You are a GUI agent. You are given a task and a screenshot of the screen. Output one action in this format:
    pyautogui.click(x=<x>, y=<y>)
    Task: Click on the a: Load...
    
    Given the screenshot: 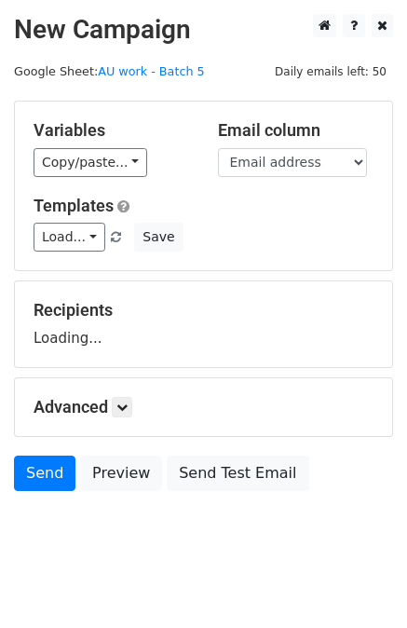 What is the action you would take?
    pyautogui.click(x=69, y=237)
    